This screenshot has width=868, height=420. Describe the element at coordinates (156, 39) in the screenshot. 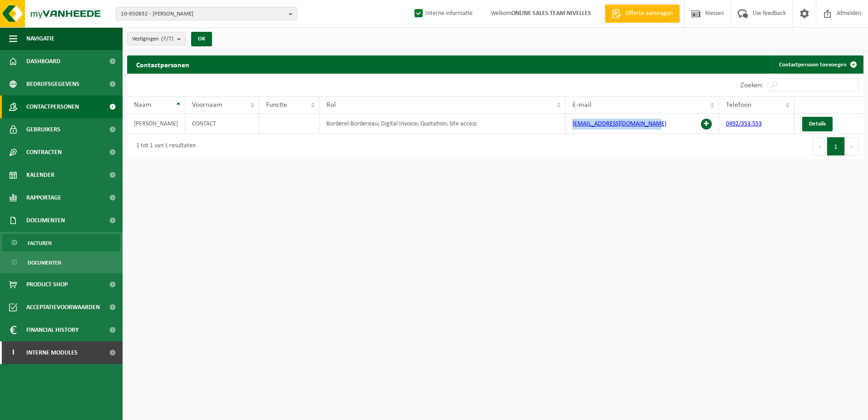

I see `button: Vestigingen(7/7)` at that location.